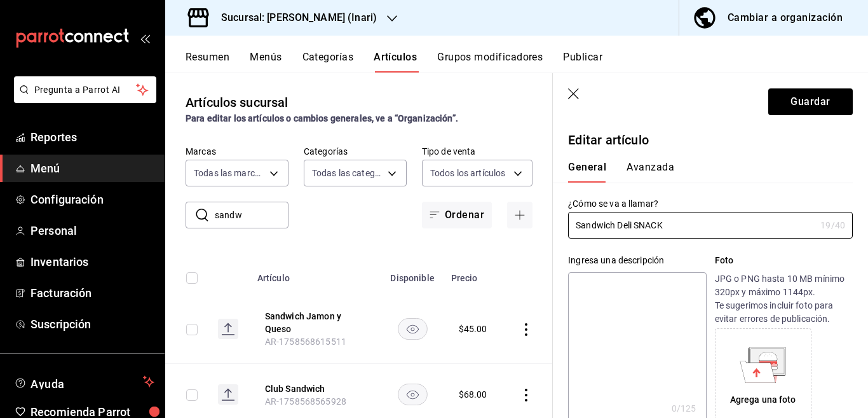 Image resolution: width=868 pixels, height=418 pixels. Describe the element at coordinates (355, 152) in the screenshot. I see `label: Categorías` at that location.